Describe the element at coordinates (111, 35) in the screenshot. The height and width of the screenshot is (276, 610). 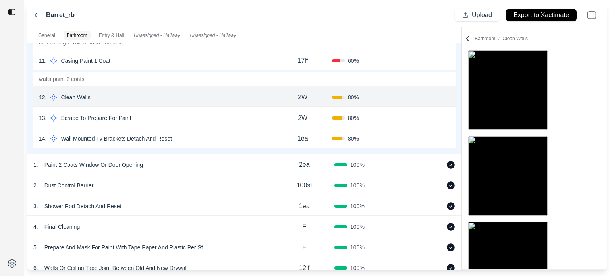
I see `p: Entry & Hall` at that location.